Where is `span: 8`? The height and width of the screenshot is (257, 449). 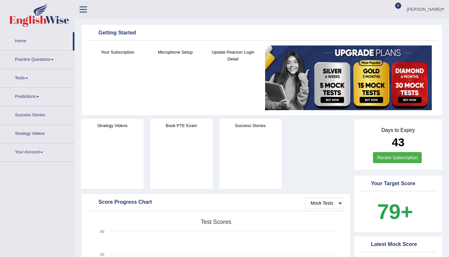
span: 8 is located at coordinates (399, 6).